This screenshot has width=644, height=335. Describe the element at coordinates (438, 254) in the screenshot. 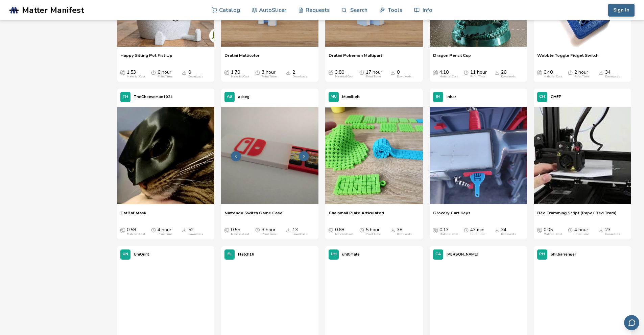

I see `span: CA` at that location.